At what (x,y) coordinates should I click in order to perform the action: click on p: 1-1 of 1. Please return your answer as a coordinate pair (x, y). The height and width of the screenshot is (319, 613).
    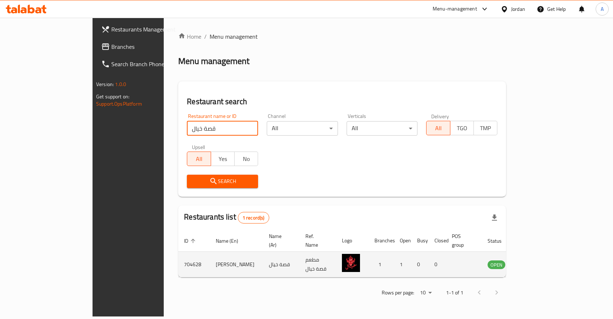
    Looking at the image, I should click on (455, 292).